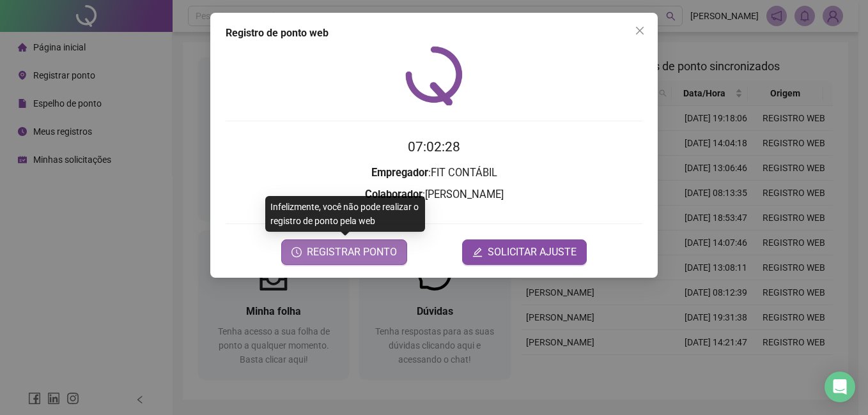  What do you see at coordinates (351, 252) in the screenshot?
I see `span: REGISTRAR PONTO` at bounding box center [351, 252].